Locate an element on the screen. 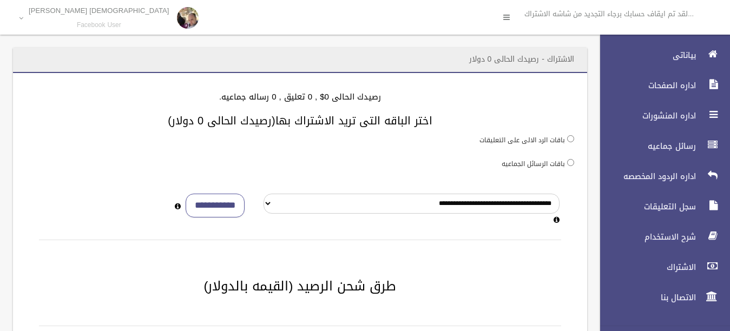  a: سجل التعليقات is located at coordinates (660, 207).